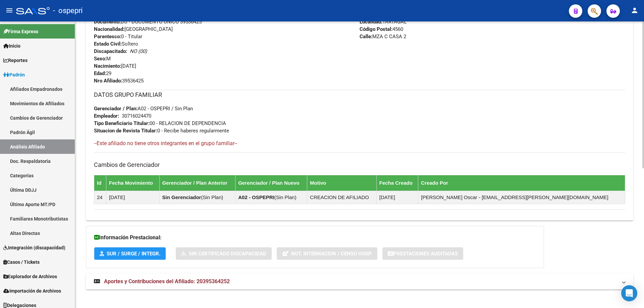 This screenshot has width=644, height=308. Describe the element at coordinates (137, 116) in the screenshot. I see `div: 30716024470` at that location.